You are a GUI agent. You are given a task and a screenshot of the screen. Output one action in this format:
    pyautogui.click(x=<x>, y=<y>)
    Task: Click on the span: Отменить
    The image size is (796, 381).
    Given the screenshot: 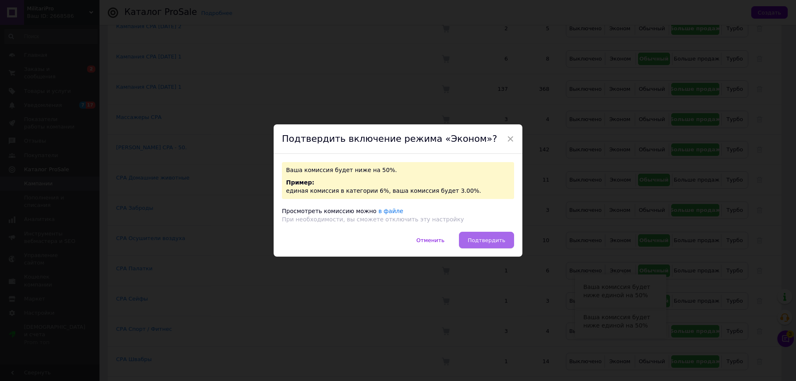 What is the action you would take?
    pyautogui.click(x=430, y=240)
    